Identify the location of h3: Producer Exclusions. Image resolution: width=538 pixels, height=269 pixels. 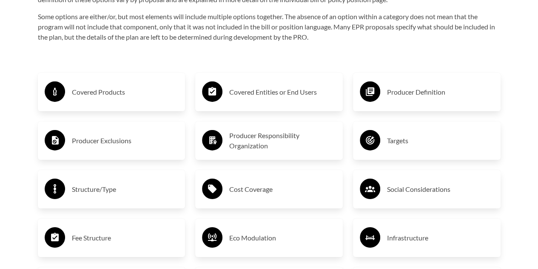
(125, 140).